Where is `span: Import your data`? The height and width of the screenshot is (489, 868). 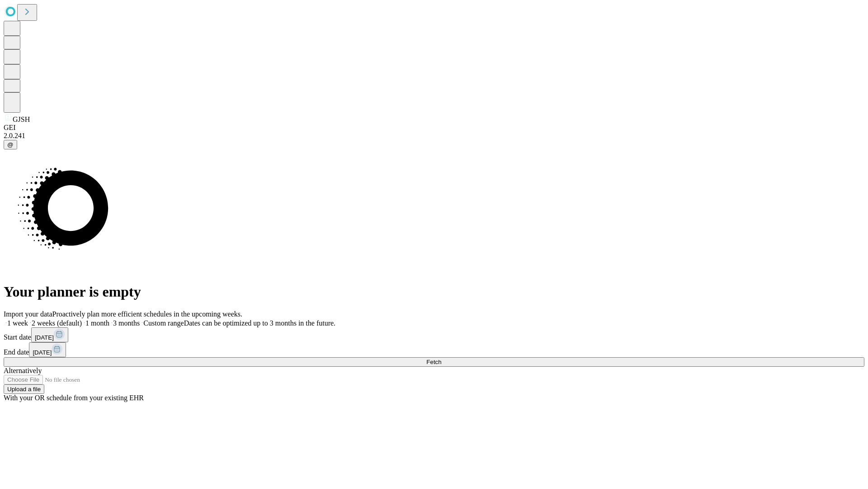 span: Import your data is located at coordinates (28, 314).